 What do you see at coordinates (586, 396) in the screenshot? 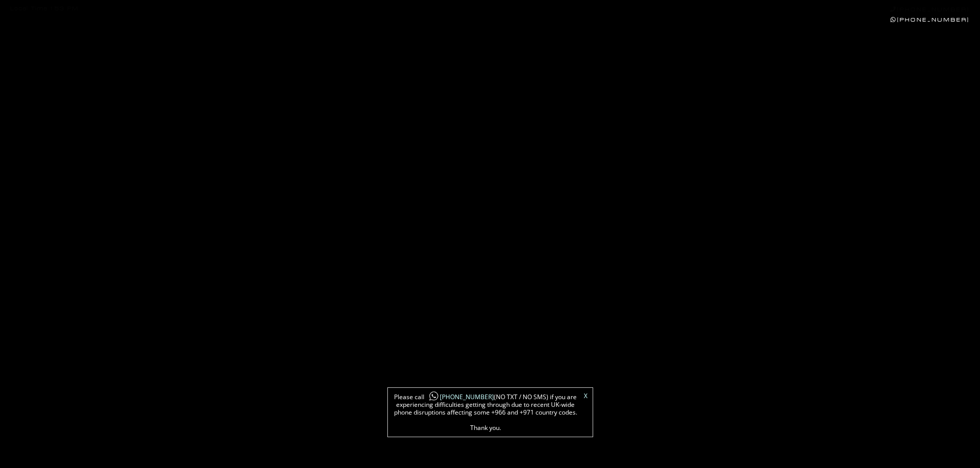
I see `a: X` at bounding box center [586, 396].